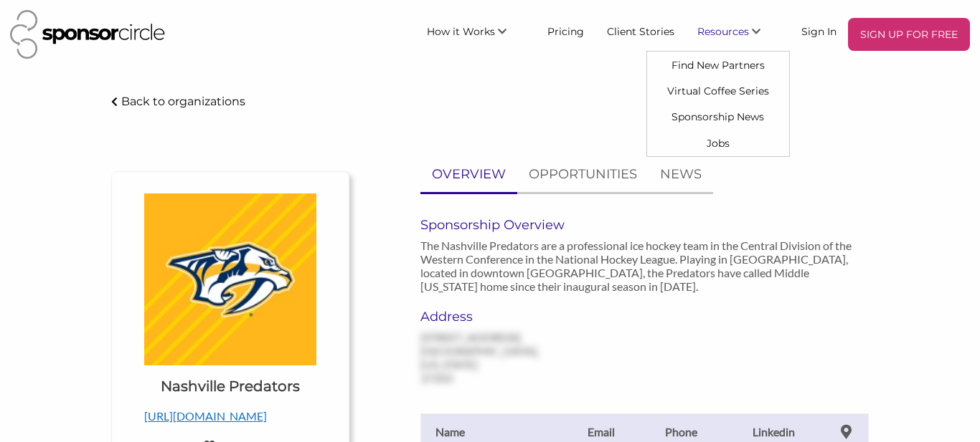 This screenshot has height=442, width=980. What do you see at coordinates (230, 386) in the screenshot?
I see `h1: Nashville Predators` at bounding box center [230, 386].